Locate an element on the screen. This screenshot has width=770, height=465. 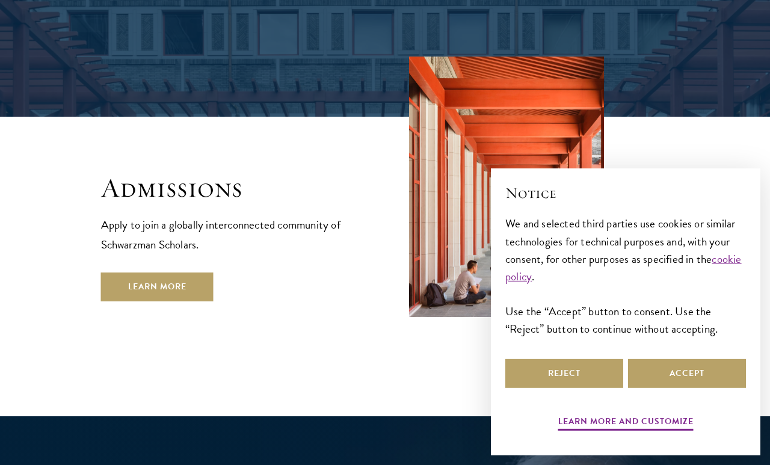
h2: Admissions is located at coordinates (231, 188).